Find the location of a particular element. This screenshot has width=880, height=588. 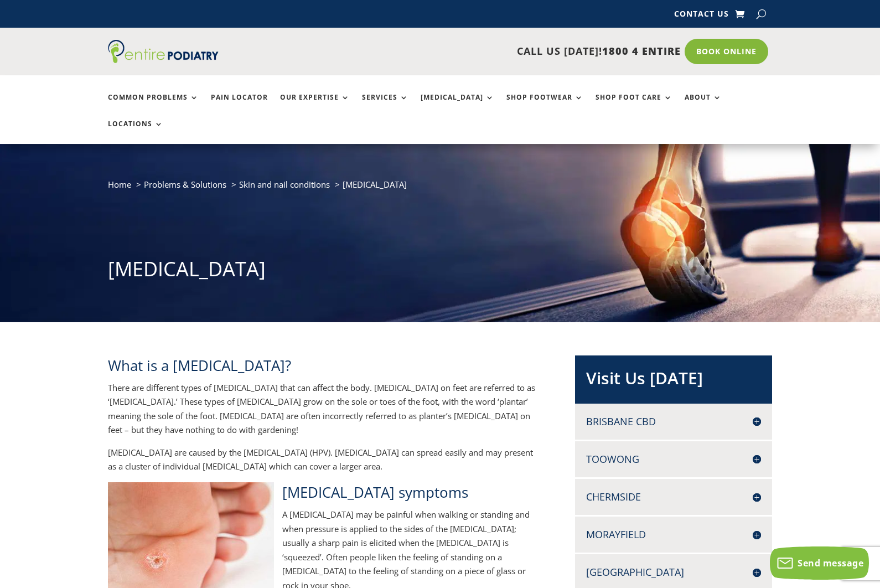

h4: Toowong is located at coordinates (673, 459).